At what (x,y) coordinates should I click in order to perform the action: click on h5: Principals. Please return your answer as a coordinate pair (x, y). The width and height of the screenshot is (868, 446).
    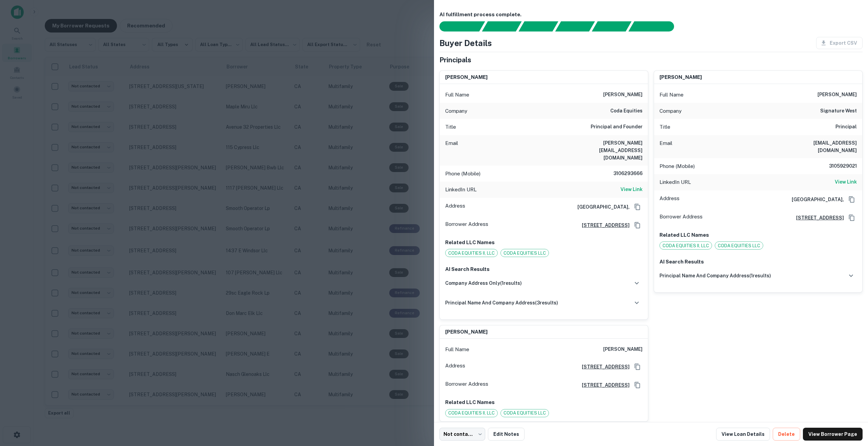
    Looking at the image, I should click on (456, 60).